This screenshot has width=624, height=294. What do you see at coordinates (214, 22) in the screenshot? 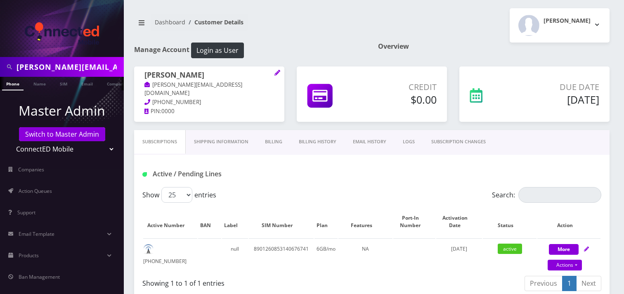
I see `li: Customer Details` at bounding box center [214, 22].